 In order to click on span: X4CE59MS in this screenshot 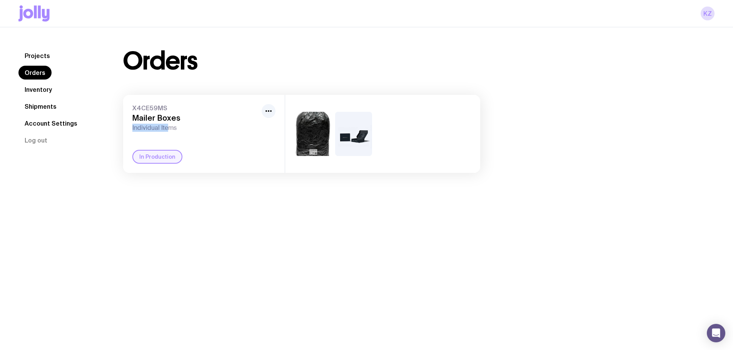, I will do `click(195, 108)`.